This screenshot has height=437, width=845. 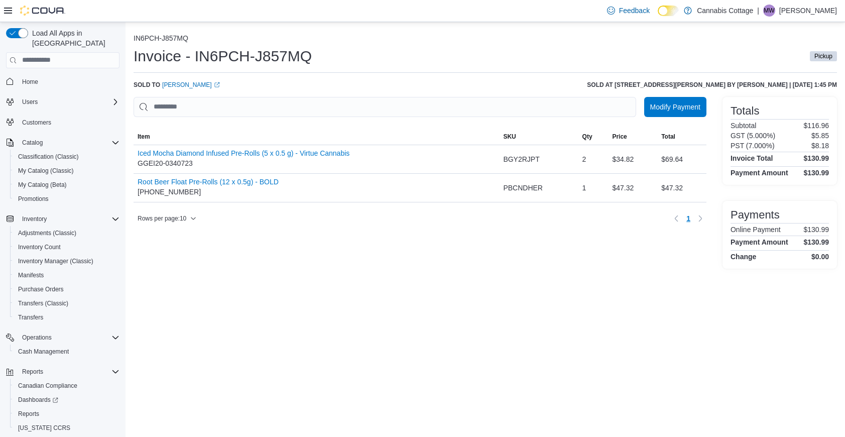 I want to click on button: Home, so click(x=63, y=81).